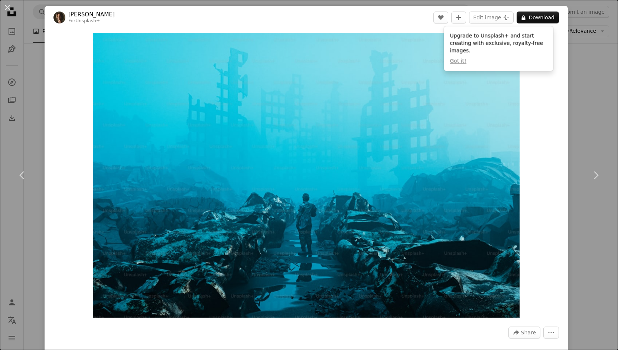 The image size is (618, 350). I want to click on button: Share this image, so click(525, 332).